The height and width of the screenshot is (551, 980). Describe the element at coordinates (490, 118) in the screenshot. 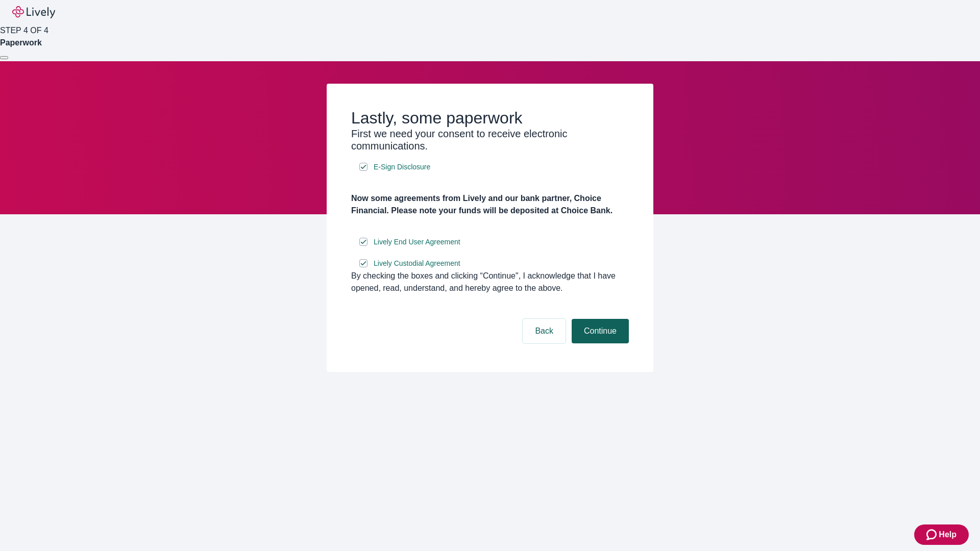

I see `h2: Lastly, some paperwork` at that location.